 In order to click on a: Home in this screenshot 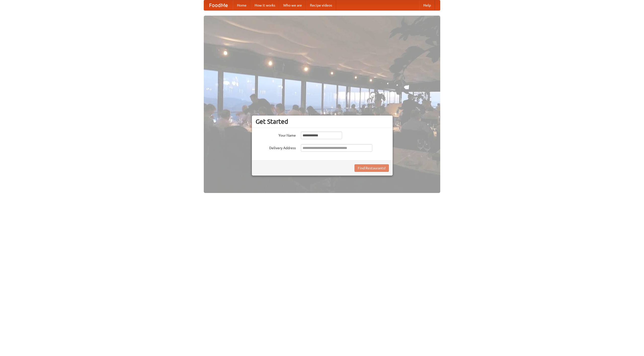, I will do `click(242, 6)`.